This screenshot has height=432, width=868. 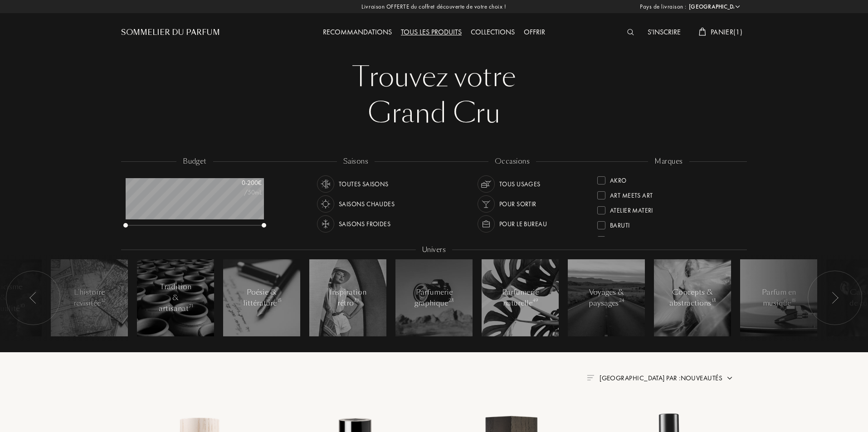 I want to click on div: Collections, so click(x=492, y=33).